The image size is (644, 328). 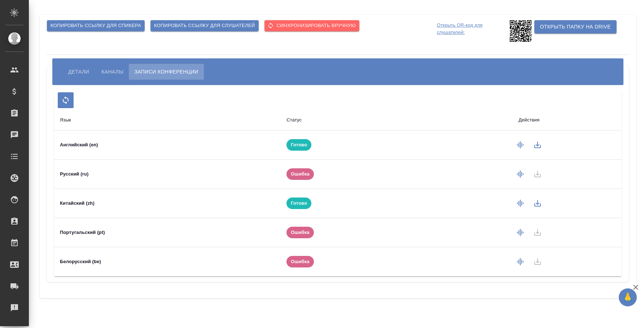 What do you see at coordinates (358, 120) in the screenshot?
I see `th: Статус` at bounding box center [358, 120].